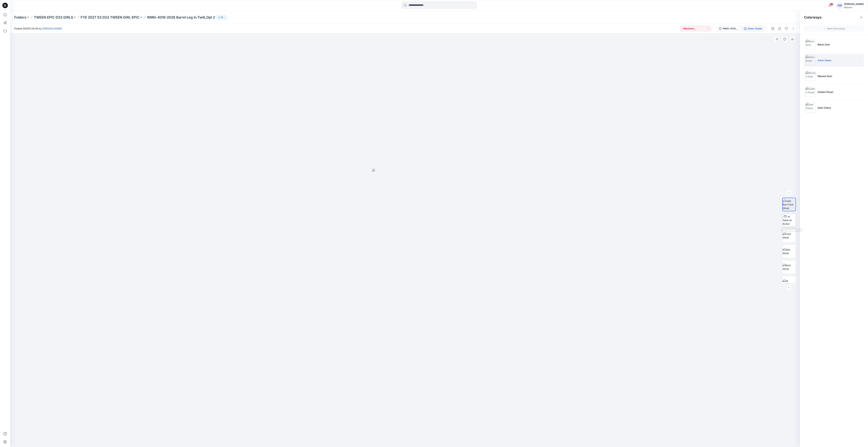  What do you see at coordinates (54, 17) in the screenshot?
I see `p: TWEEN EPIC D33 GIRLS` at bounding box center [54, 17].